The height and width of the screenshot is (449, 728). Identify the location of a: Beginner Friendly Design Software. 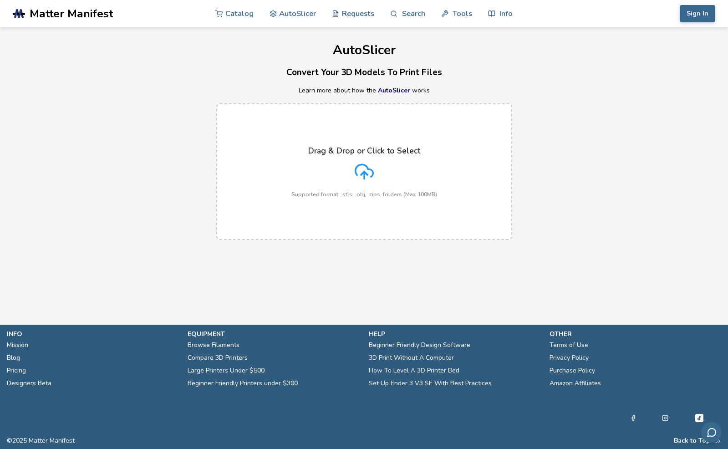
(419, 345).